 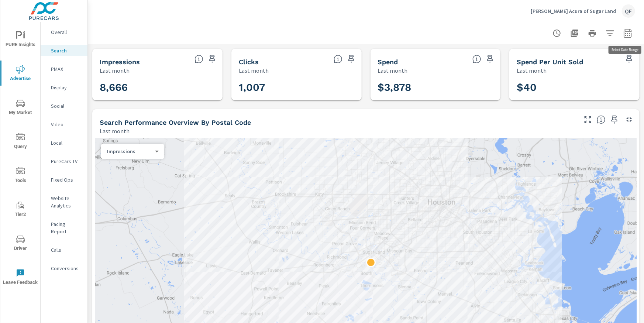 I want to click on div: Conversions, so click(x=64, y=268).